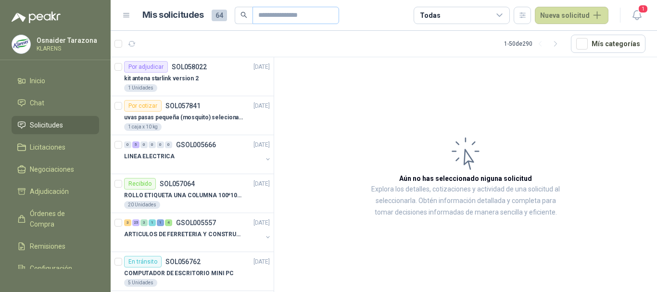 The image size is (657, 292). What do you see at coordinates (430, 15) in the screenshot?
I see `div: Todas` at bounding box center [430, 15].